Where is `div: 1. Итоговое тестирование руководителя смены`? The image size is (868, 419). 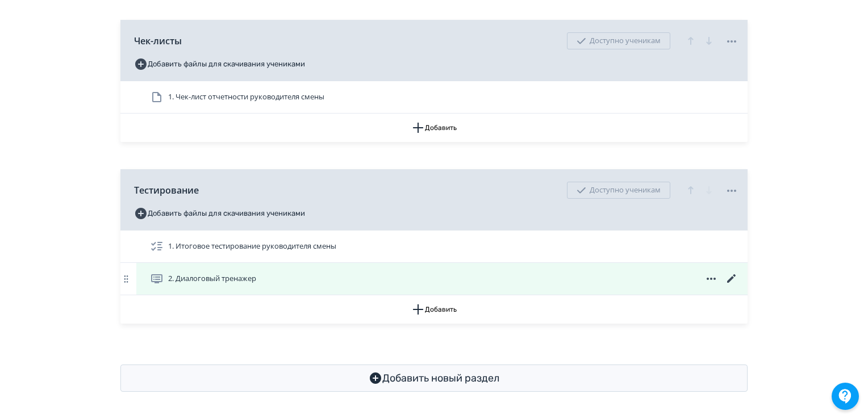 div: 1. Итоговое тестирование руководителя смены is located at coordinates (434, 246).